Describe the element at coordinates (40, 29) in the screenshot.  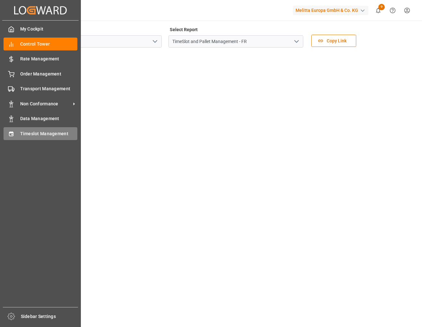
I see `a: My Cockpit` at that location.